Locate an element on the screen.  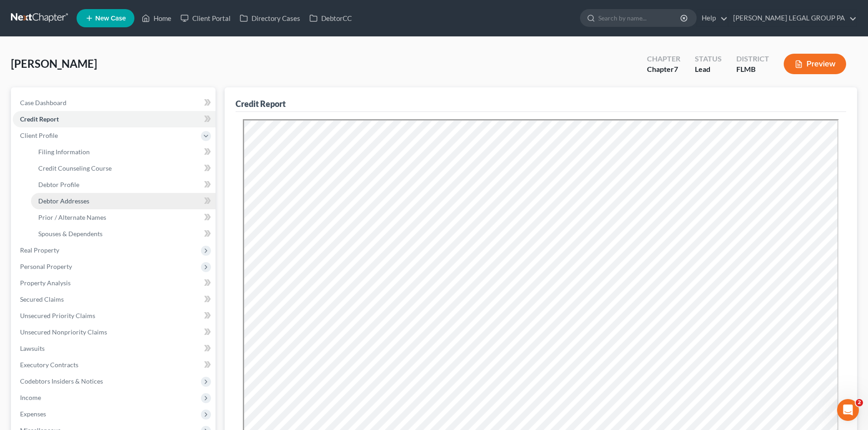
a: Lawsuits is located at coordinates (114, 348).